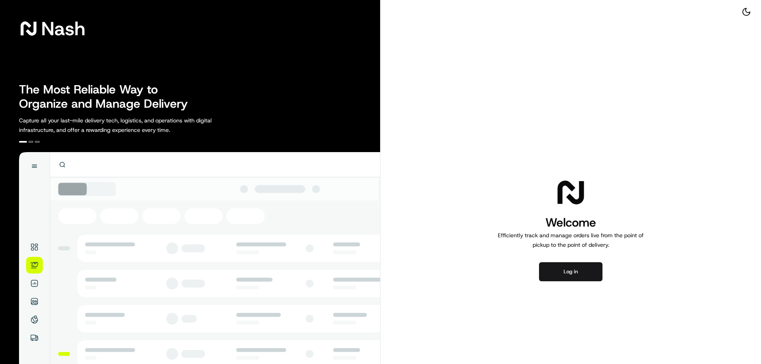 The width and height of the screenshot is (761, 364). Describe the element at coordinates (133, 125) in the screenshot. I see `p: Capture all your last-mile delivery tech, logistics, and operations with digital infrastructure, ...` at that location.